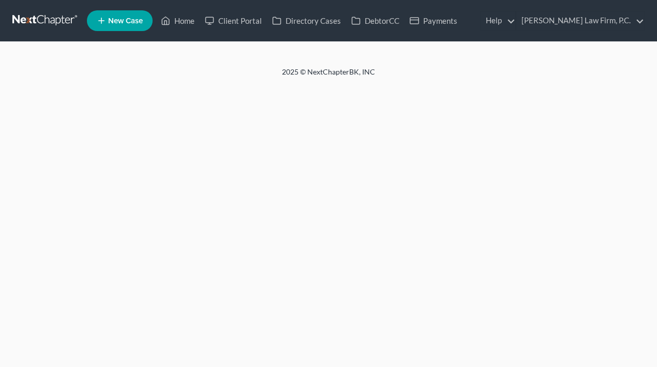 The image size is (657, 367). Describe the element at coordinates (233, 21) in the screenshot. I see `a: Client Portal` at that location.